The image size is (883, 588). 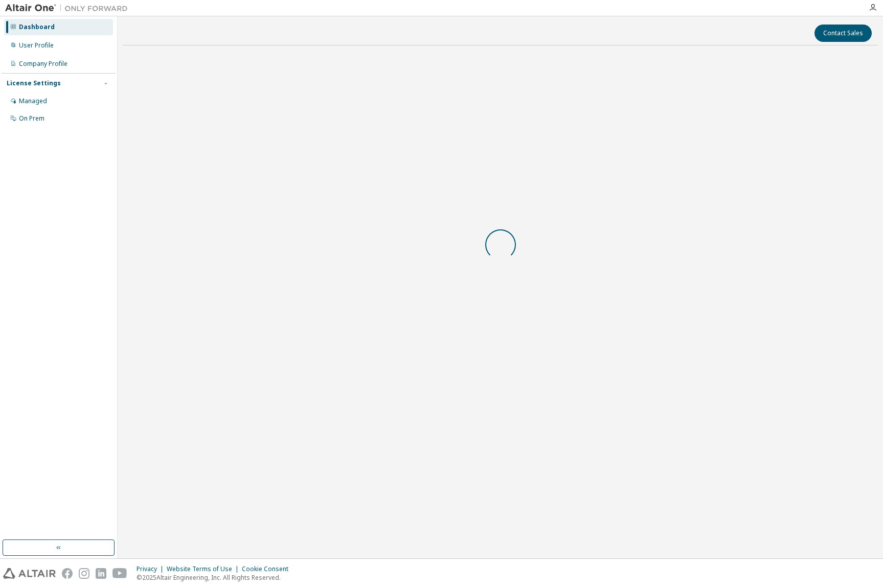 What do you see at coordinates (215, 577) in the screenshot?
I see `p: © 2025 Altair Engineering, Inc. All Rights Reserved.` at bounding box center [215, 577].